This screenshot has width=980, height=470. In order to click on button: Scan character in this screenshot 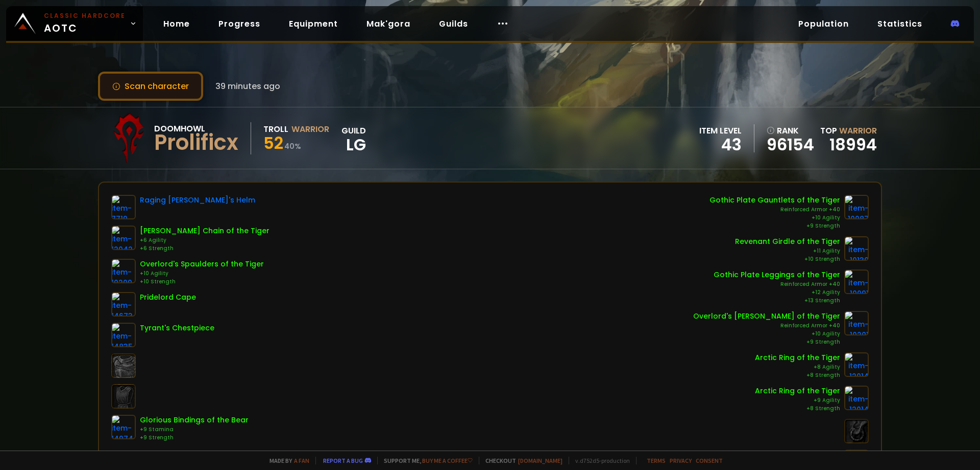, I will do `click(150, 86)`.